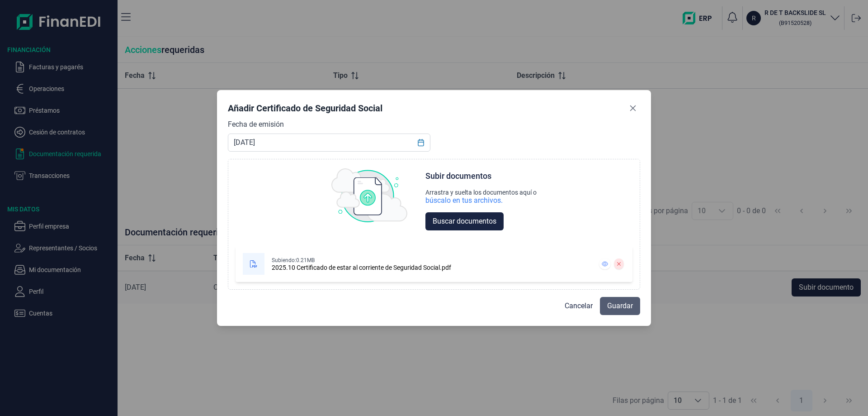 The width and height of the screenshot is (868, 416). What do you see at coordinates (481, 192) in the screenshot?
I see `div: Arrastra y suelta los documentos aquí o` at bounding box center [481, 192].